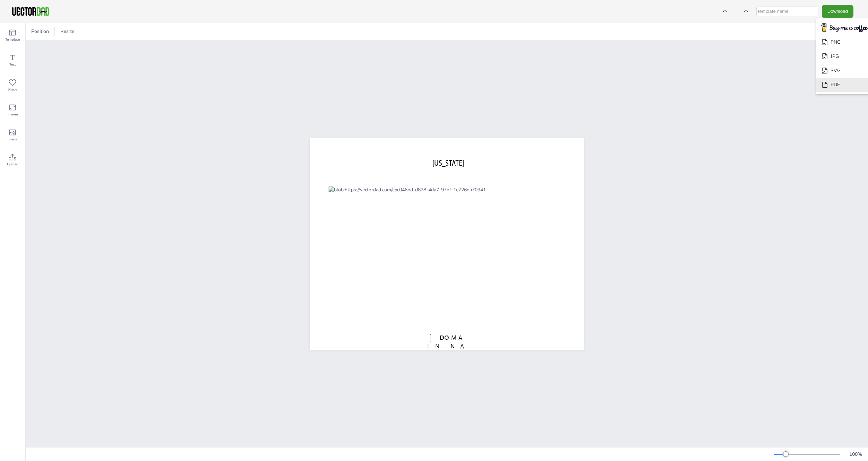 Image resolution: width=868 pixels, height=461 pixels. What do you see at coordinates (787, 12) in the screenshot?
I see `input: template name` at bounding box center [787, 12].